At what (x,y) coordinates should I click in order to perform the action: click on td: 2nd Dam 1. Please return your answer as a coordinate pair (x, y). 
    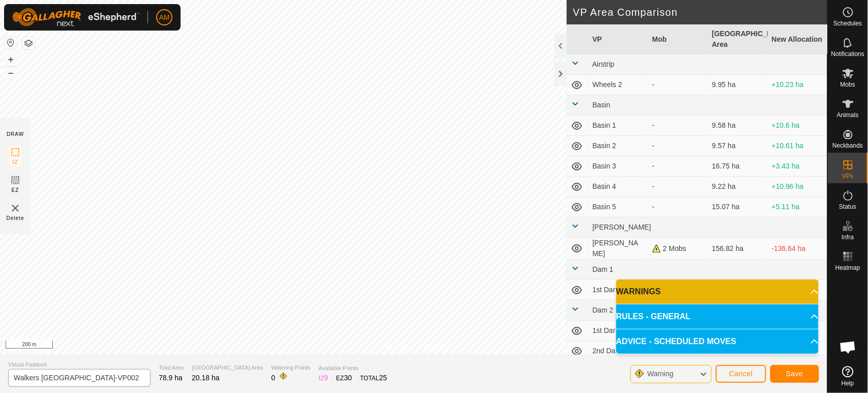
    Looking at the image, I should click on (618, 351).